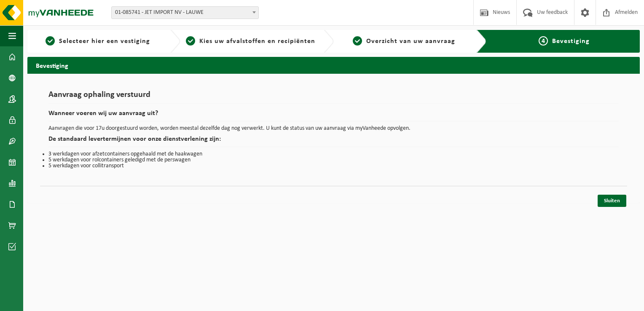  What do you see at coordinates (612, 200) in the screenshot?
I see `a: Sluiten` at bounding box center [612, 200].